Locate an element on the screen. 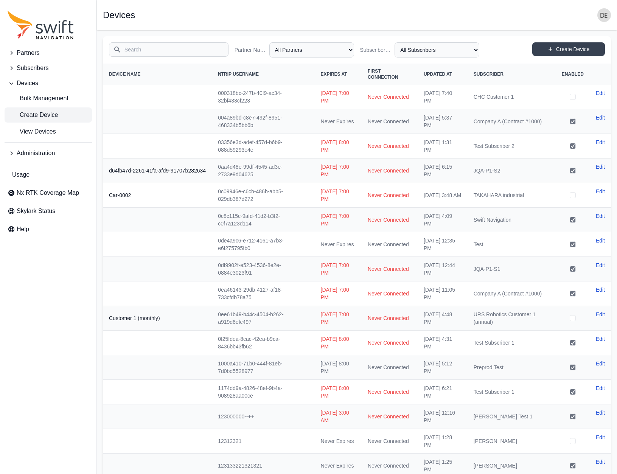  td: 000318bc-247b-40f9-ac34-32bf433cf223 is located at coordinates (263, 97).